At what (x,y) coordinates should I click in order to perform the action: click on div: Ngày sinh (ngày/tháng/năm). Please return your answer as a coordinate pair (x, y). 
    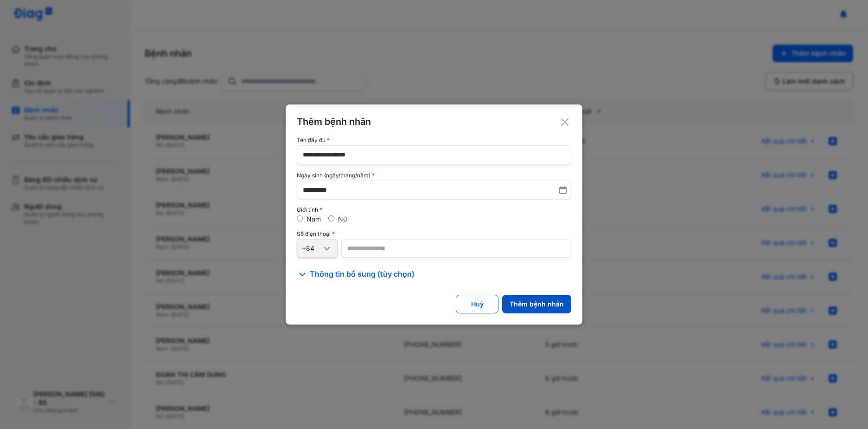
    Looking at the image, I should click on (434, 176).